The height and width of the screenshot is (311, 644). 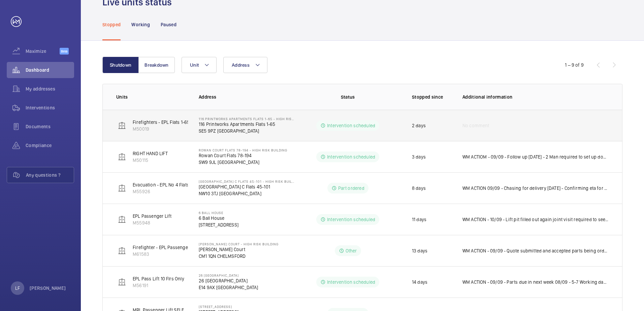 What do you see at coordinates (419, 157) in the screenshot?
I see `p: 3 days` at bounding box center [419, 157].